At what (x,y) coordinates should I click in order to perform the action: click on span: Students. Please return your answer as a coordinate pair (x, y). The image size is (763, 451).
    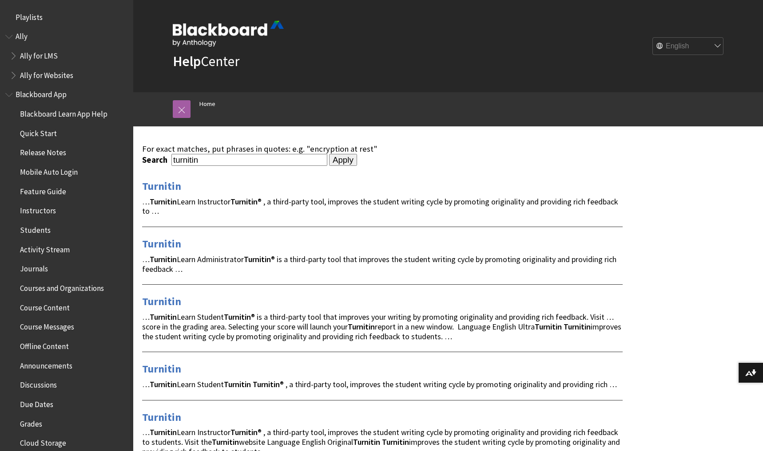
    Looking at the image, I should click on (35, 229).